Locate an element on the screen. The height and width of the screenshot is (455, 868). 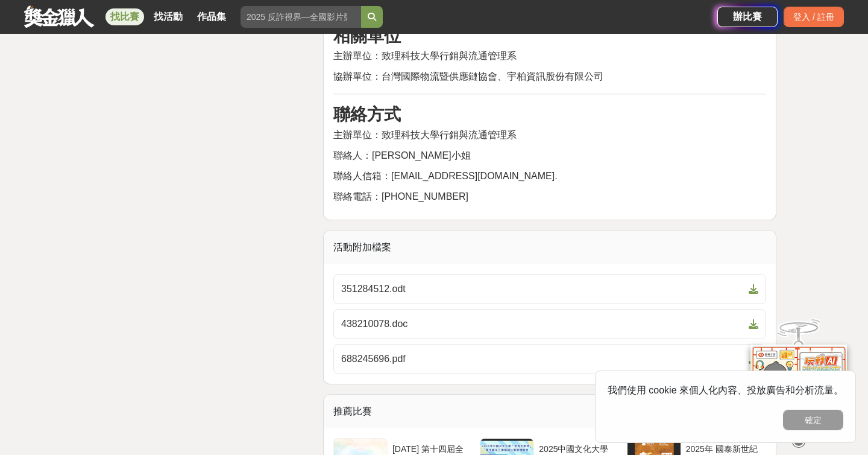
strong: 聯絡方式 is located at coordinates (367, 114).